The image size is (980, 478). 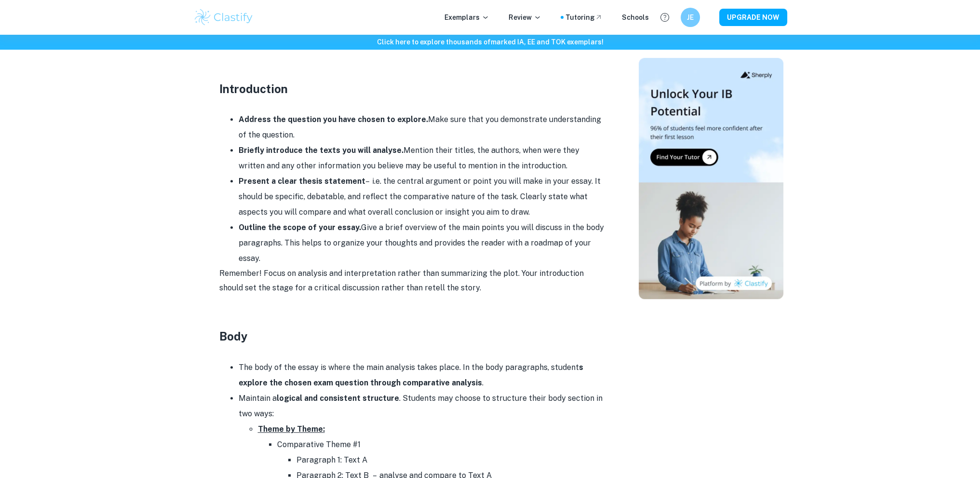 What do you see at coordinates (711, 178) in the screenshot?
I see `img: Thumbnail` at bounding box center [711, 178].